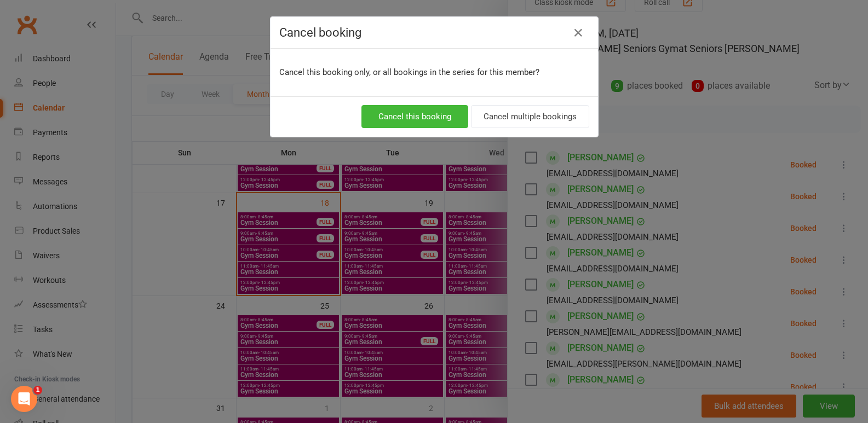  What do you see at coordinates (434, 32) in the screenshot?
I see `h4: Cancel booking` at bounding box center [434, 32].